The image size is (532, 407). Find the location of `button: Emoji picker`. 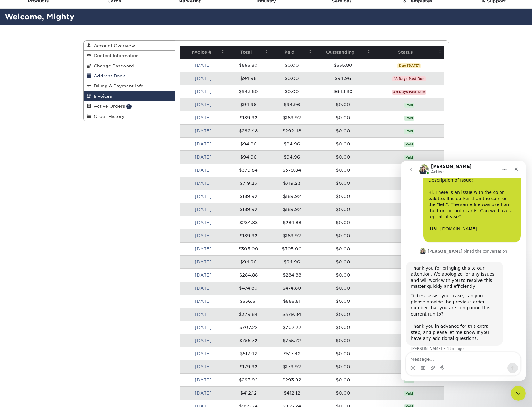

button: Emoji picker is located at coordinates (12, 207).